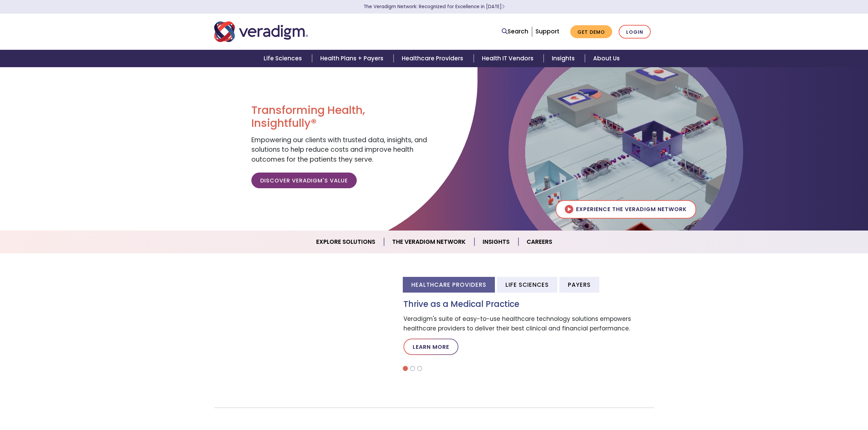 The height and width of the screenshot is (430, 868). Describe the element at coordinates (503, 7) in the screenshot. I see `span: Learn More` at that location.